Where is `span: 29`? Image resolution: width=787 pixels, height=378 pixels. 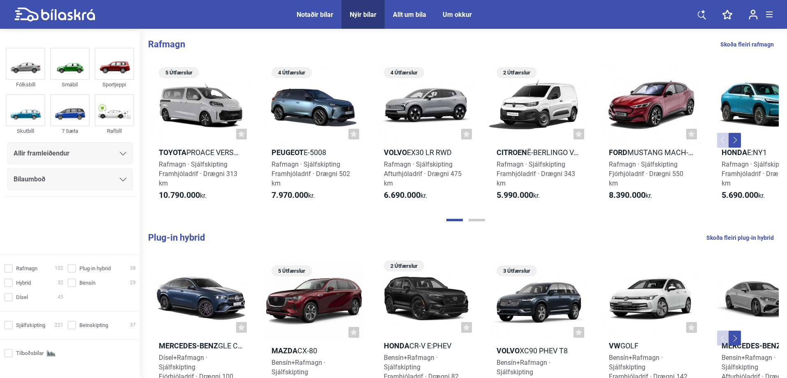
span: 29 is located at coordinates (133, 283).